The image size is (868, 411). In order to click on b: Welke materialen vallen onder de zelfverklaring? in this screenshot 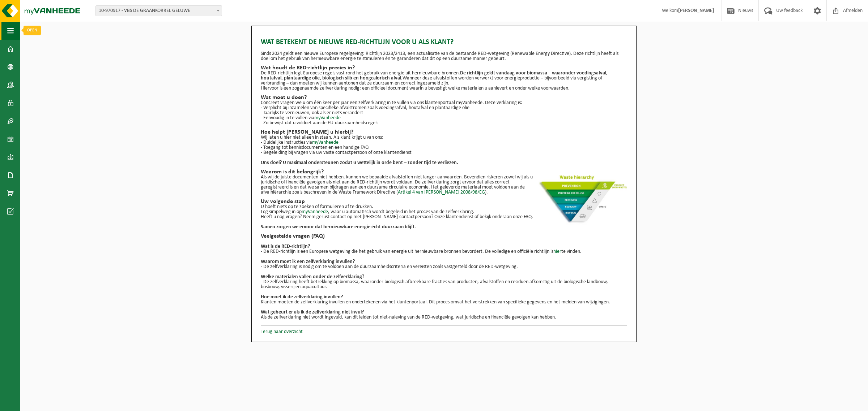, I will do `click(313, 277)`.